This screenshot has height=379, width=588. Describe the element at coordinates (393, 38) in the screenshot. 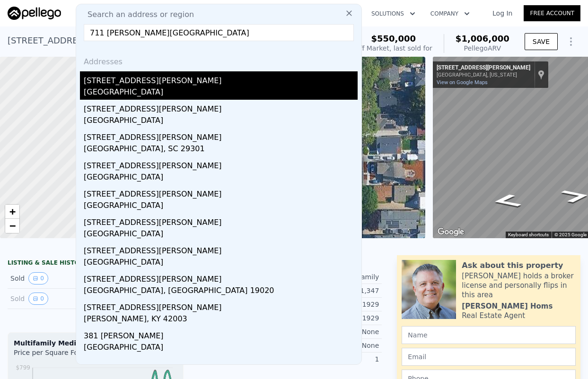

I see `span: $550,000` at that location.